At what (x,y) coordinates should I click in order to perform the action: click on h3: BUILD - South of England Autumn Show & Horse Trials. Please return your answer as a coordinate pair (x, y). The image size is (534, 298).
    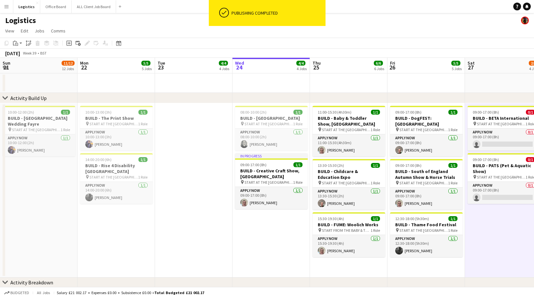
    Looking at the image, I should click on (426, 174).